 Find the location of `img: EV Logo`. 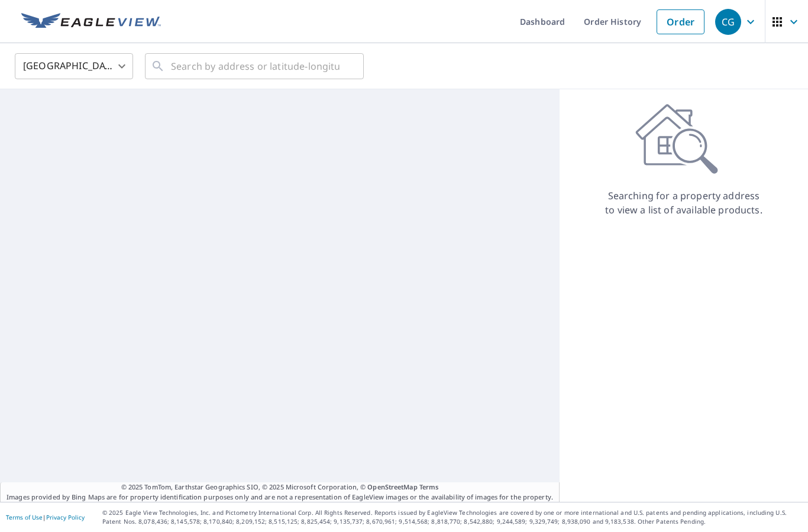

img: EV Logo is located at coordinates (91, 22).